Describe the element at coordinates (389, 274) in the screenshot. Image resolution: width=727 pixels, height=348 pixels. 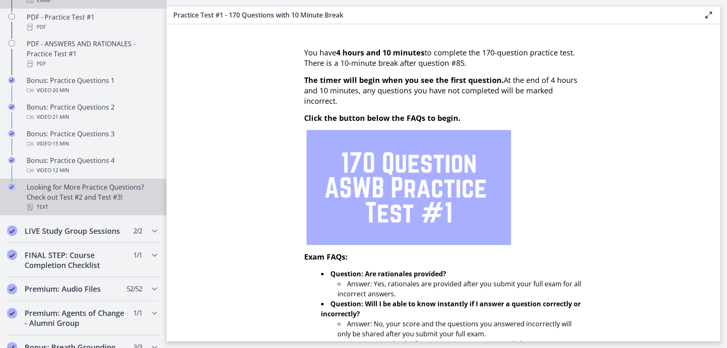
I see `strong: Question: Are rationales provided?` at that location.